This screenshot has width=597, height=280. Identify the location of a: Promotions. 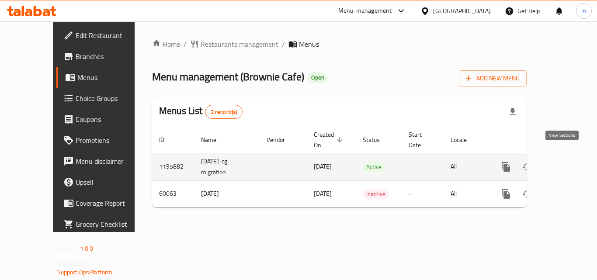
(104, 140).